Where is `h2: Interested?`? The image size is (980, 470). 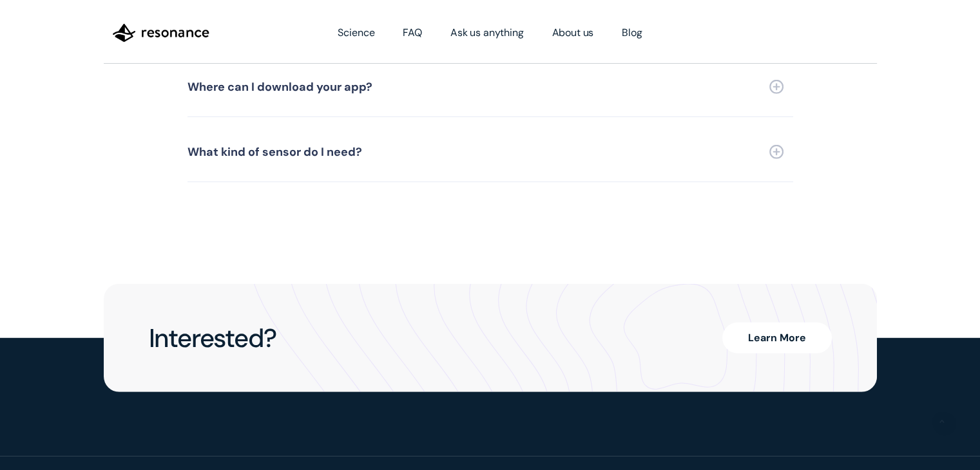
h2: Interested? is located at coordinates (212, 338).